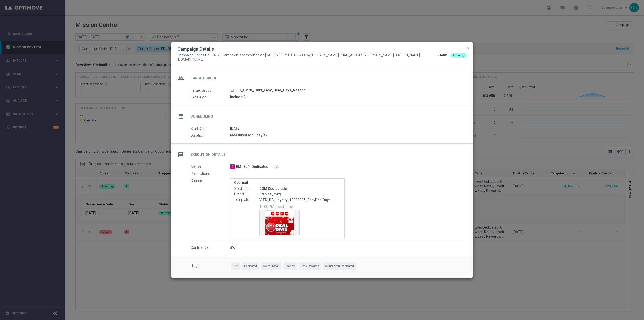  I want to click on span: close, so click(468, 48).